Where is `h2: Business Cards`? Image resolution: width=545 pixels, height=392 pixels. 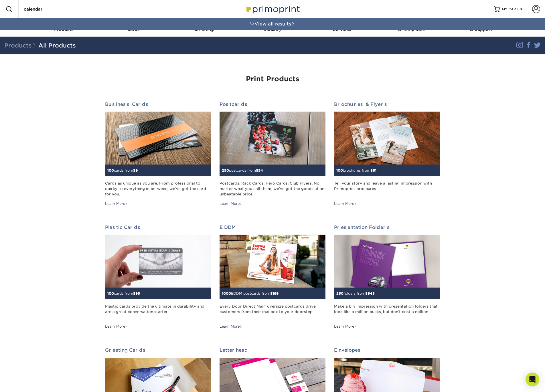 h2: Business Cards is located at coordinates (158, 104).